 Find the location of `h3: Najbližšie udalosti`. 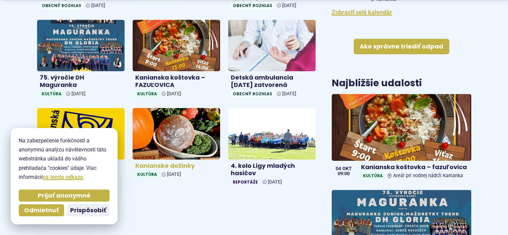

h3: Najbližšie udalosti is located at coordinates (376, 83).